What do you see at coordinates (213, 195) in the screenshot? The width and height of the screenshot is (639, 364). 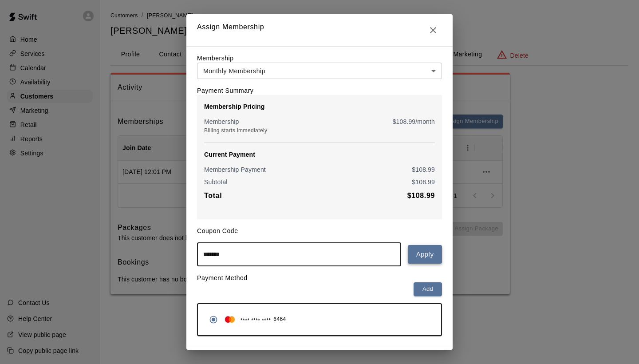 I see `b: Total` at bounding box center [213, 195].